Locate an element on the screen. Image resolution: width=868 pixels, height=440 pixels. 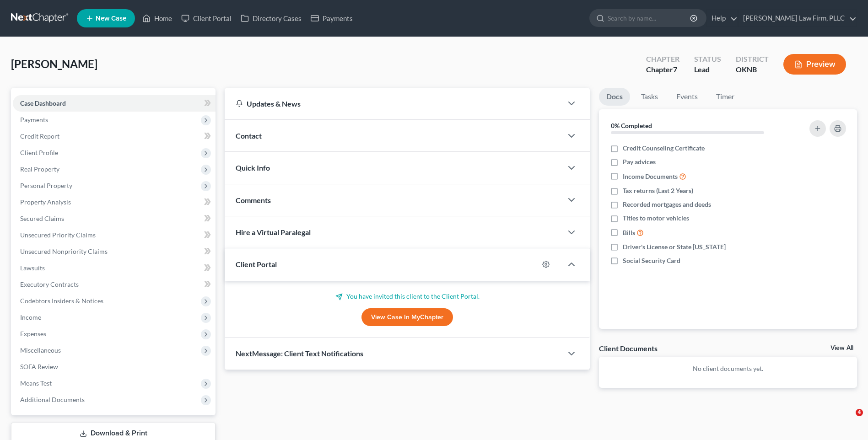
a: Events is located at coordinates (687, 96).